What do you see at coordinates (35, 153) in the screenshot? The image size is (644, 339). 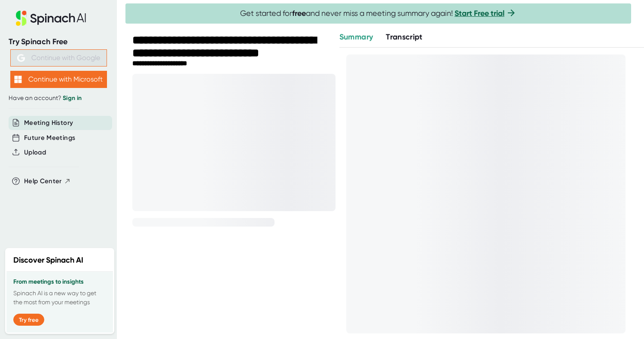 I see `span: Upload` at bounding box center [35, 153].